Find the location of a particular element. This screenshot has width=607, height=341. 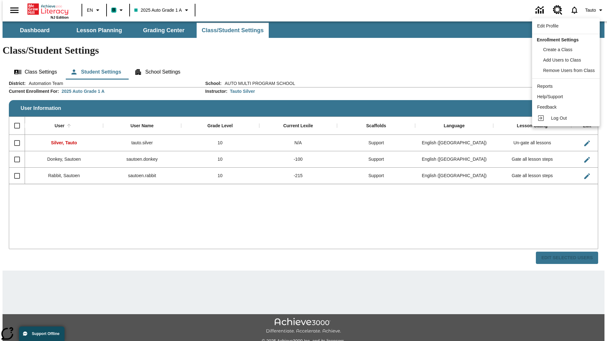

span: Reports is located at coordinates (544, 86).